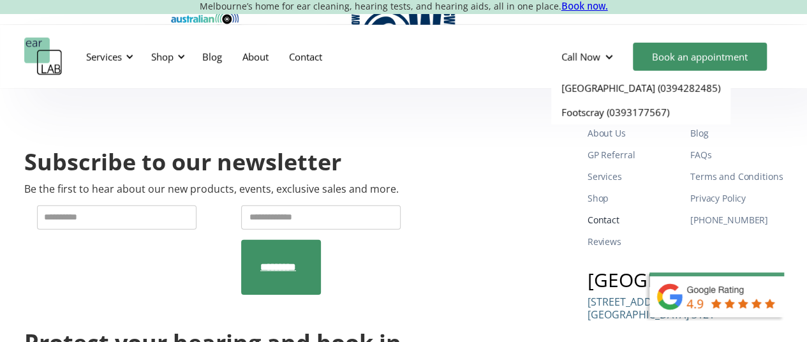 Image resolution: width=807 pixels, height=342 pixels. What do you see at coordinates (736, 177) in the screenshot?
I see `a: Terms and Conditions` at bounding box center [736, 177].